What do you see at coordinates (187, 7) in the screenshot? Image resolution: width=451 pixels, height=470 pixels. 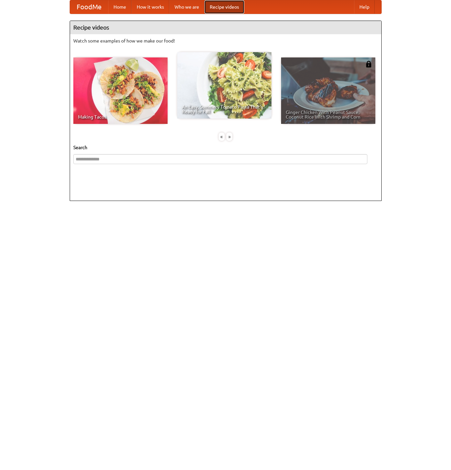 I see `a: Who we are` at bounding box center [187, 7].